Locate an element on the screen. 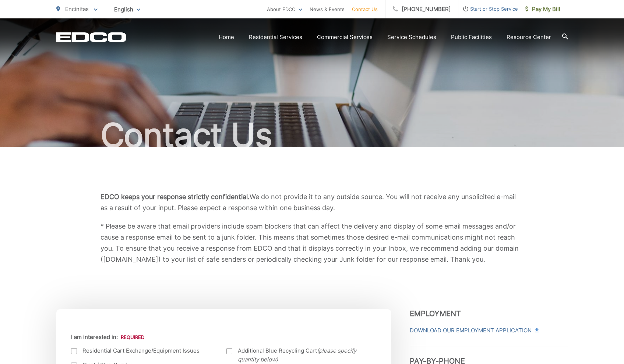 This screenshot has width=624, height=364. a: Home is located at coordinates (227, 37).